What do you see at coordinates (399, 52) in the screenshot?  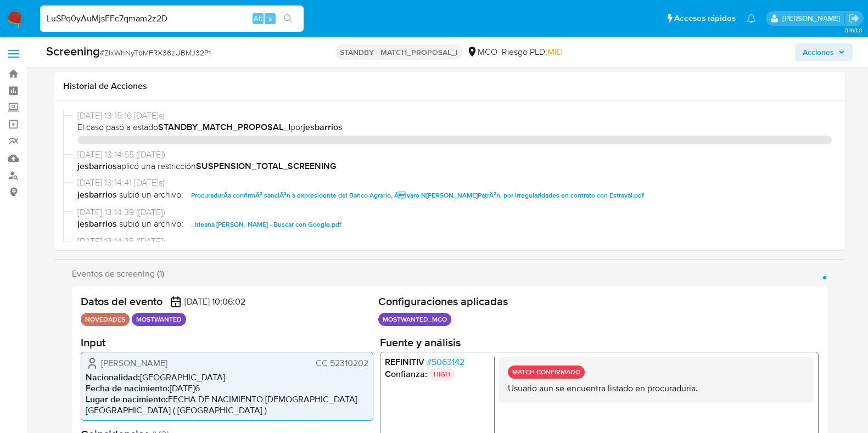 I see `p: STANDBY - MATCH_PROPOSAL_I` at bounding box center [399, 52].